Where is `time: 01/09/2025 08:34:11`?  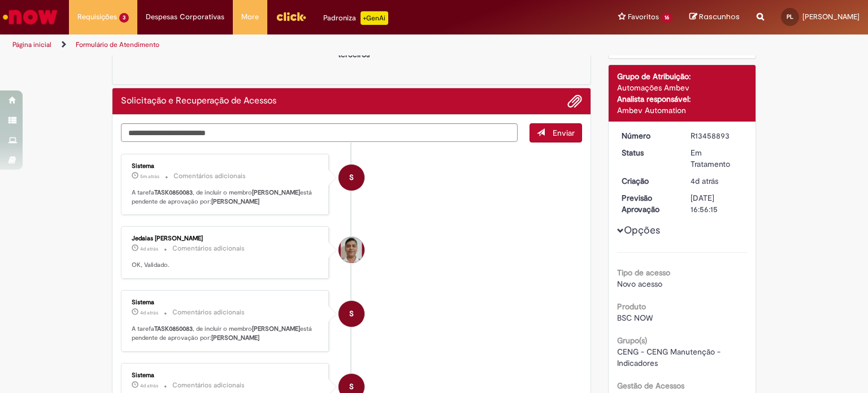 time: 01/09/2025 08:34:11 is located at coordinates (150, 177).